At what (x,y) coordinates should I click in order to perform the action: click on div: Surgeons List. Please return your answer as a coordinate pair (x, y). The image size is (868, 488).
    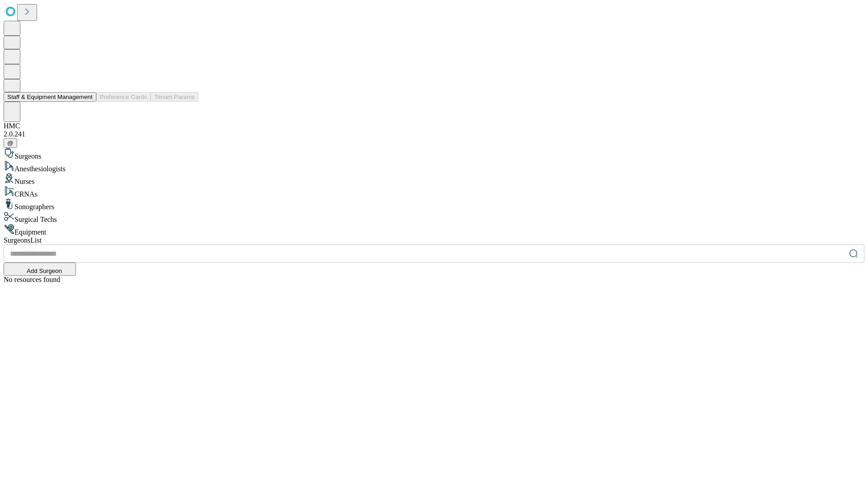
    Looking at the image, I should click on (434, 241).